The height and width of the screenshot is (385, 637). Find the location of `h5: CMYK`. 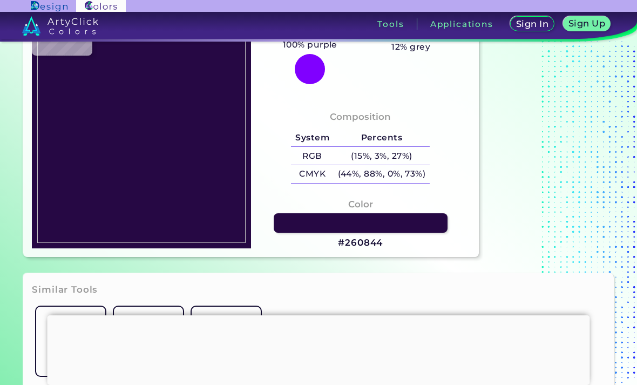

h5: CMYK is located at coordinates (312, 174).